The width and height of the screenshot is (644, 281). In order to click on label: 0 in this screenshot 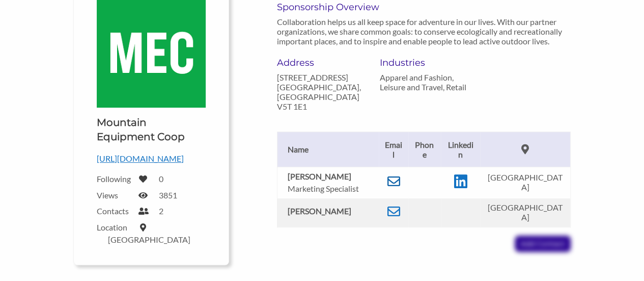, I will do `click(161, 178)`.